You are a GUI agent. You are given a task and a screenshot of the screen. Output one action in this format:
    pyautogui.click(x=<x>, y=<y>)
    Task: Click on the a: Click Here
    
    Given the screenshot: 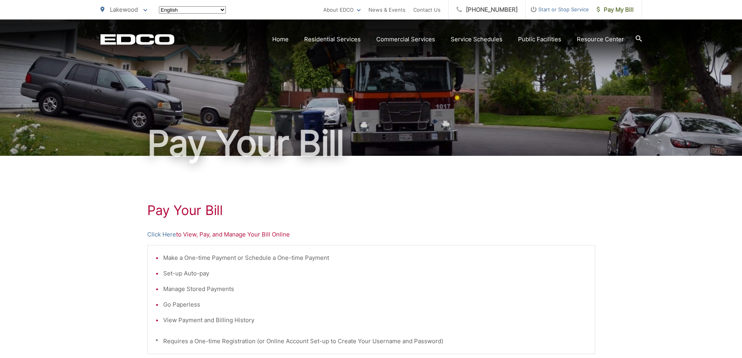 What is the action you would take?
    pyautogui.click(x=162, y=234)
    